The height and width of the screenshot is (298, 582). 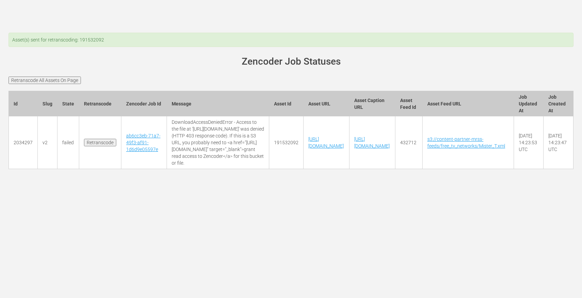 What do you see at coordinates (45, 80) in the screenshot?
I see `input: Retranscode All Assets On Page` at bounding box center [45, 80].